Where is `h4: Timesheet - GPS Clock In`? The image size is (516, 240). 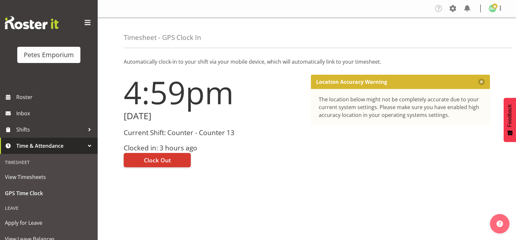
h4: Timesheet - GPS Clock In is located at coordinates (162, 37).